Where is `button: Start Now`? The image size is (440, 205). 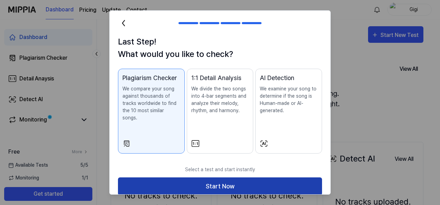 button: Start Now is located at coordinates (220, 187).